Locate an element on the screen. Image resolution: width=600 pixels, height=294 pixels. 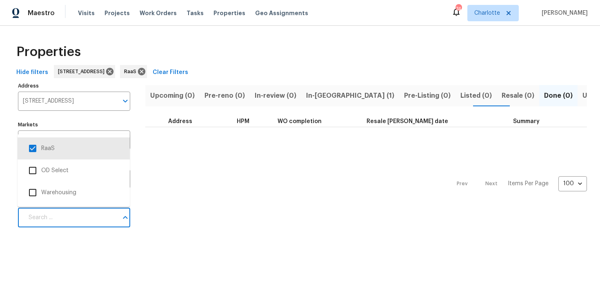
span: Maestro is located at coordinates (41, 13).